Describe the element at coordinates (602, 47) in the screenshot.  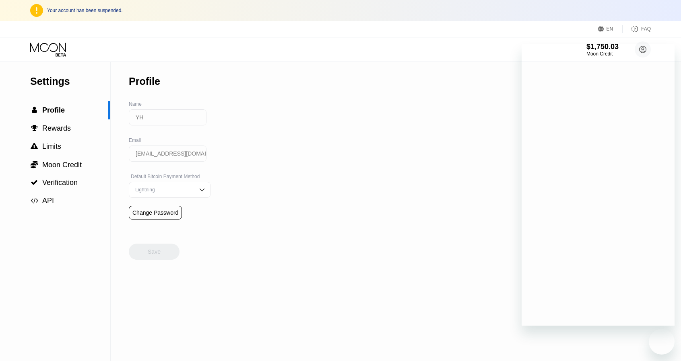
I see `div: $1,750.03` at that location.